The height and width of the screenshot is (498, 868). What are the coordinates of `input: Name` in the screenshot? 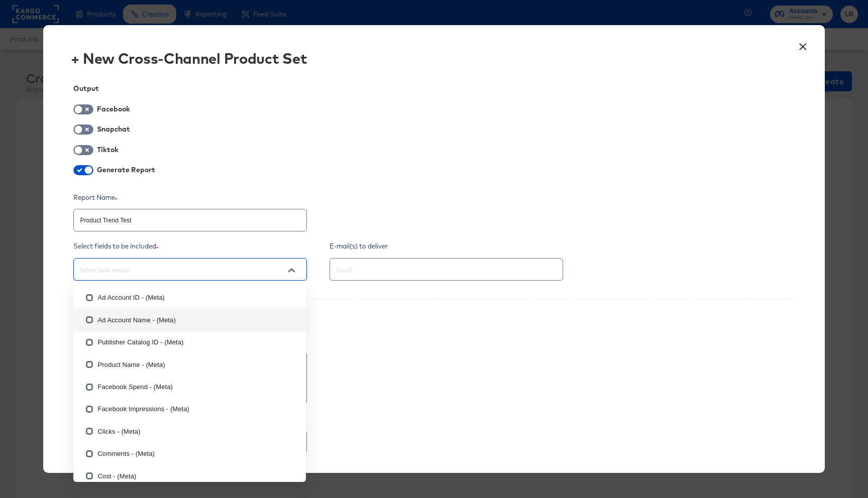 It's located at (190, 216).